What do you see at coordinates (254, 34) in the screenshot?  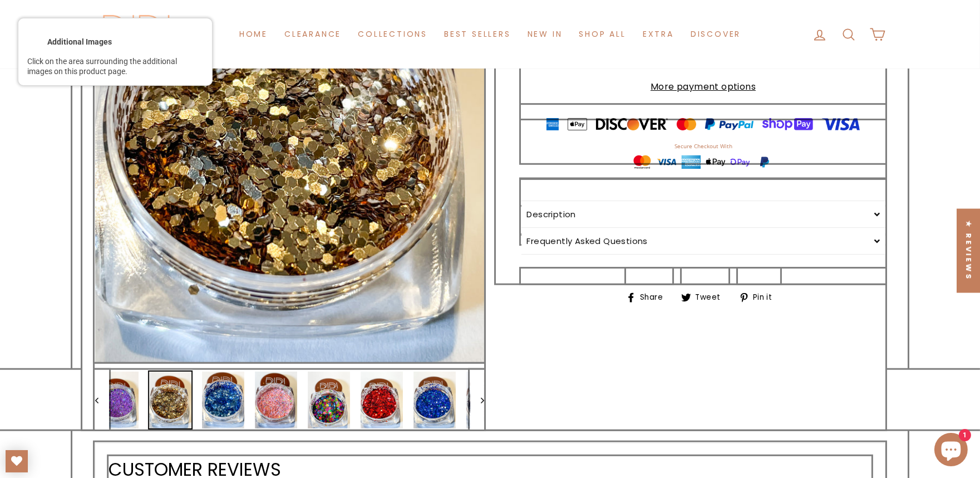 I see `a: Home` at bounding box center [254, 34].